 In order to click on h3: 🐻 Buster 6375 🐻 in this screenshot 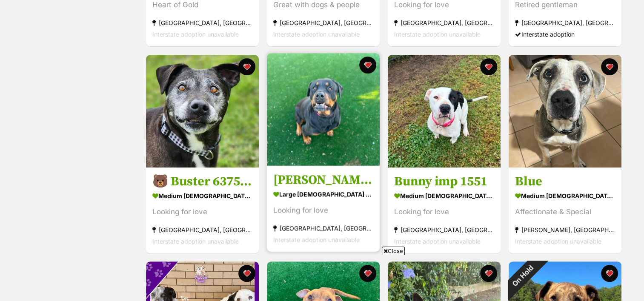, I will do `click(202, 182)`.